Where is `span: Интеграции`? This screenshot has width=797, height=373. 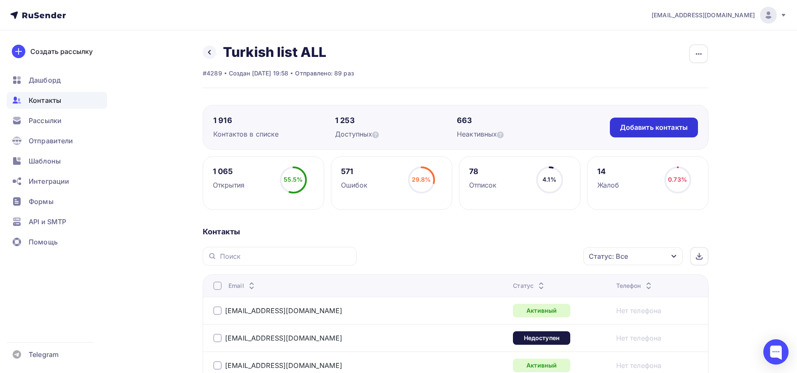 span: Интеграции is located at coordinates (49, 181).